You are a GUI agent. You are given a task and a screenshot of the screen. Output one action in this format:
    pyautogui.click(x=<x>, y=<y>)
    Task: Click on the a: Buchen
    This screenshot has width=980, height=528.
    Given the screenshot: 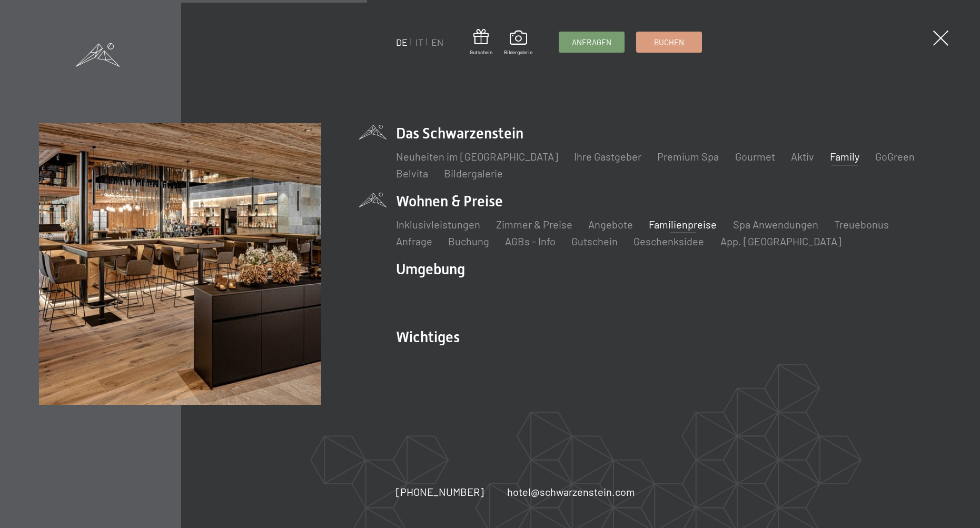 What is the action you would take?
    pyautogui.click(x=669, y=42)
    